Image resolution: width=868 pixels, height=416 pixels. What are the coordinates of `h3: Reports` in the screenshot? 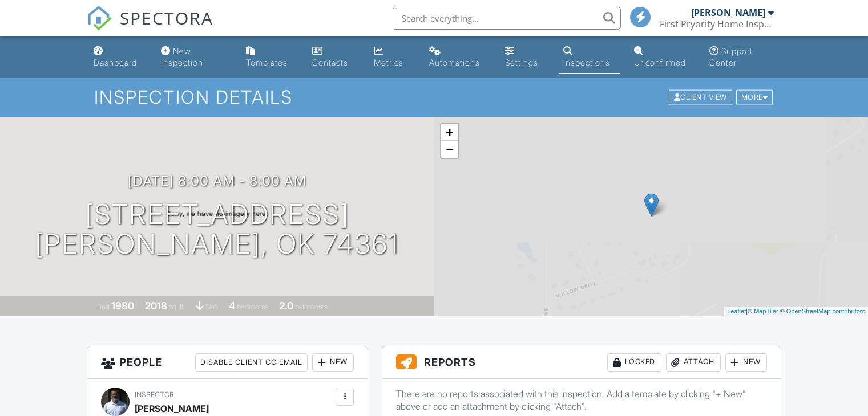 It's located at (581, 363).